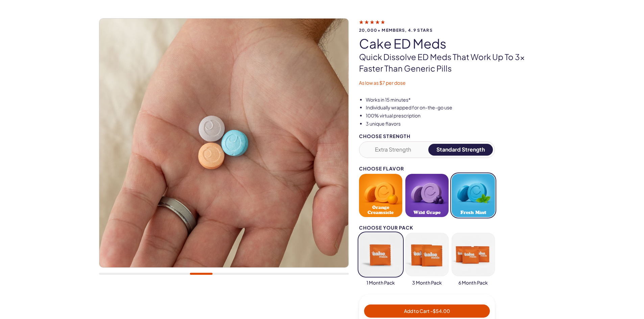  What do you see at coordinates (440, 311) in the screenshot?
I see `span: - $54.00` at bounding box center [440, 311].